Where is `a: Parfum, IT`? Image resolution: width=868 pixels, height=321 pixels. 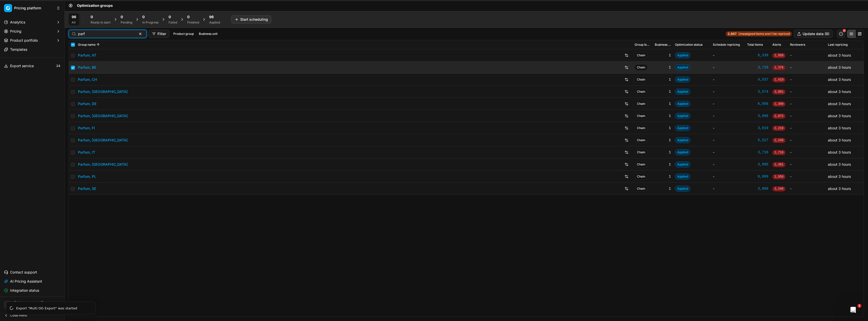
a: Parfum, IT is located at coordinates (87, 152).